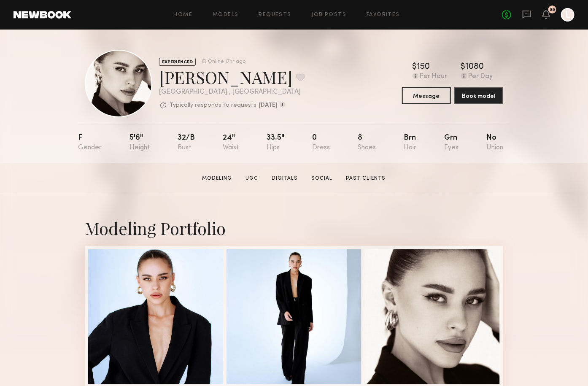 This screenshot has height=386, width=588. Describe the element at coordinates (329, 15) in the screenshot. I see `a: Job Posts` at that location.